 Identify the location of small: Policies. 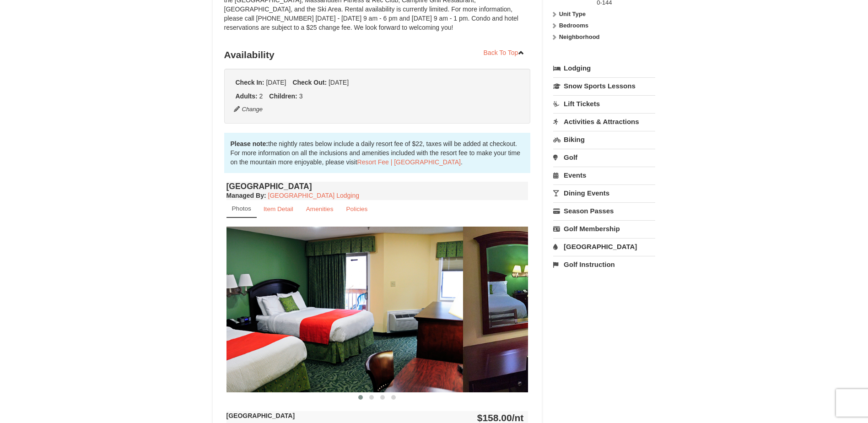
(356, 209).